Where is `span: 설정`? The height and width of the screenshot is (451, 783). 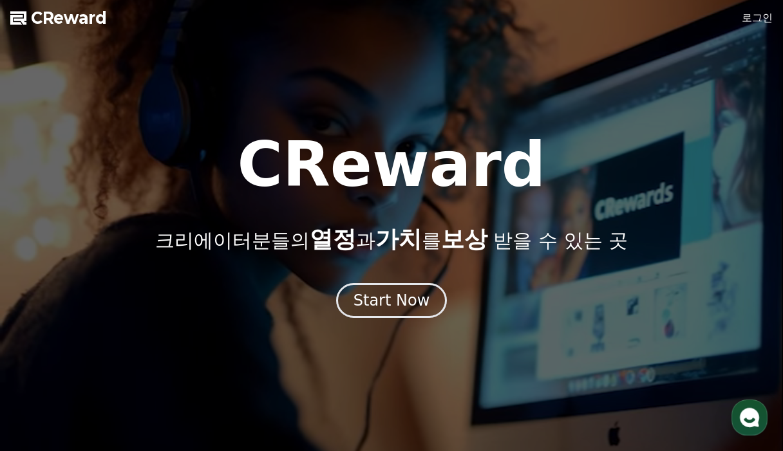
span: 설정 is located at coordinates (207, 369).